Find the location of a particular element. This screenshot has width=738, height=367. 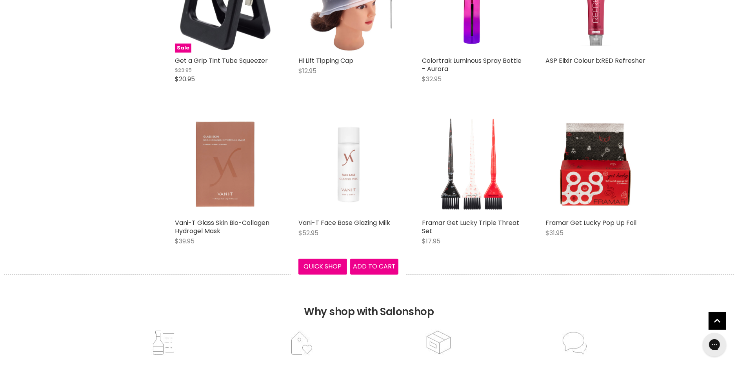

span: $12.95 is located at coordinates (307, 71).